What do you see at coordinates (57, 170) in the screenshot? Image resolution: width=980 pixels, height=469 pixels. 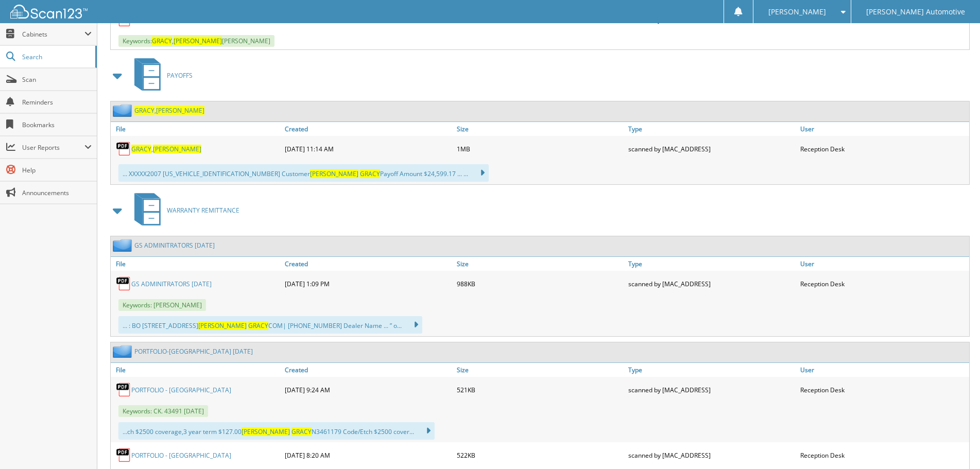 I see `span: Help` at bounding box center [57, 170].